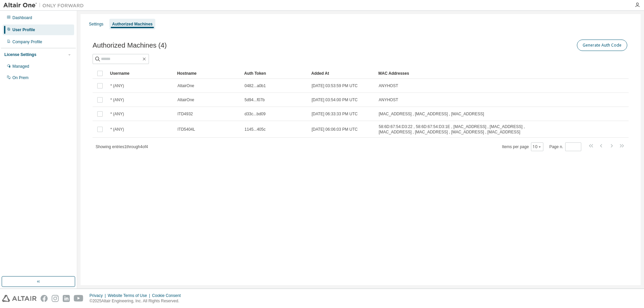  What do you see at coordinates (185, 114) in the screenshot?
I see `span: ITD4932` at bounding box center [185, 114].